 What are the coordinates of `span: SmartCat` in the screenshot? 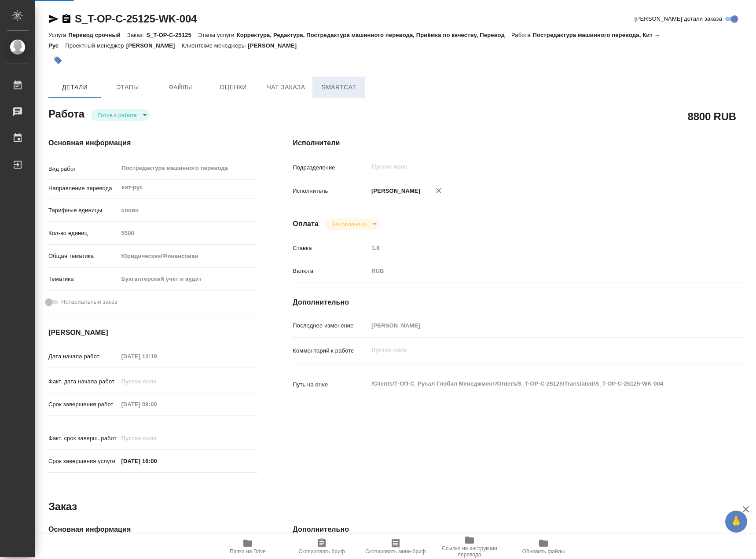 It's located at (339, 87).